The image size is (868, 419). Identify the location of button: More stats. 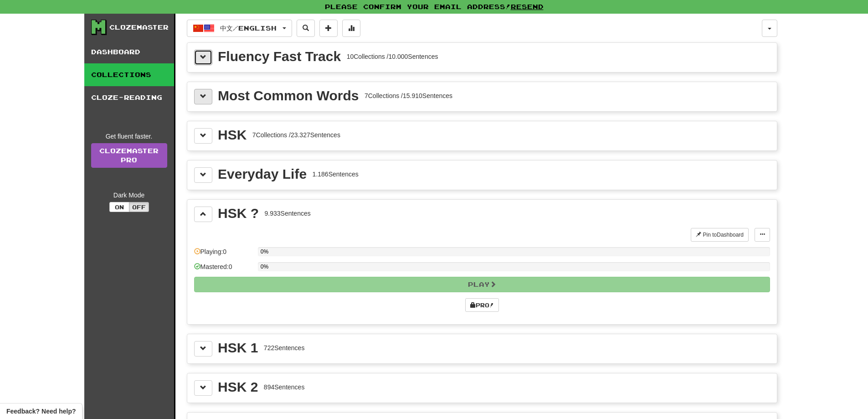
(351, 28).